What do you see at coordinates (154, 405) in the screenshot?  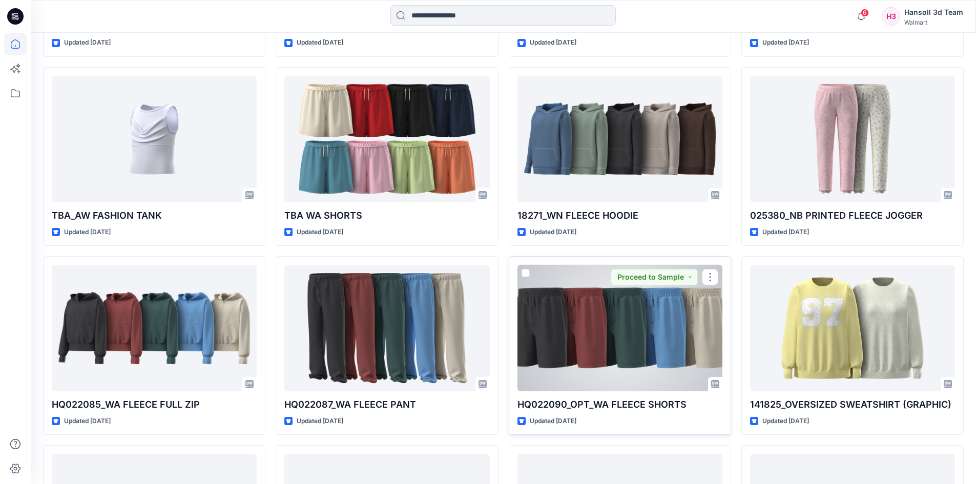 I see `p: HQ022085_WA FLEECE FULL ZIP` at bounding box center [154, 405].